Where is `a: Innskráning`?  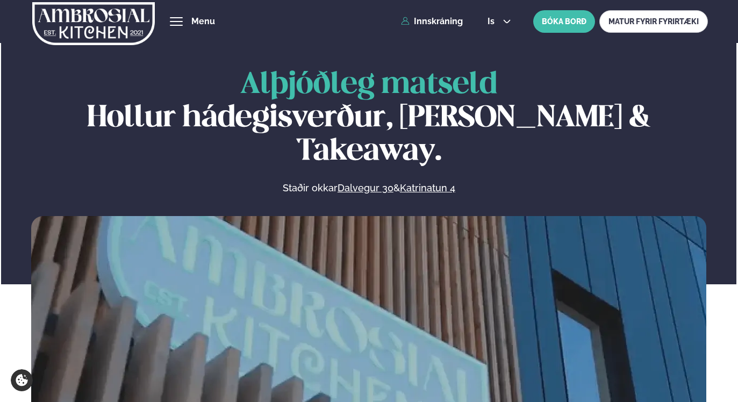 a: Innskráning is located at coordinates (432, 22).